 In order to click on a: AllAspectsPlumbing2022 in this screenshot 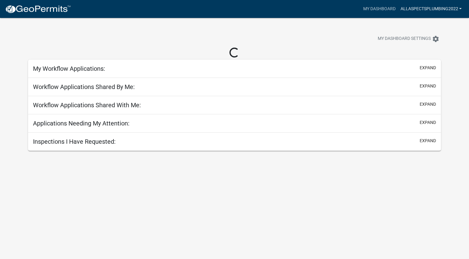, I will do `click(431, 9)`.